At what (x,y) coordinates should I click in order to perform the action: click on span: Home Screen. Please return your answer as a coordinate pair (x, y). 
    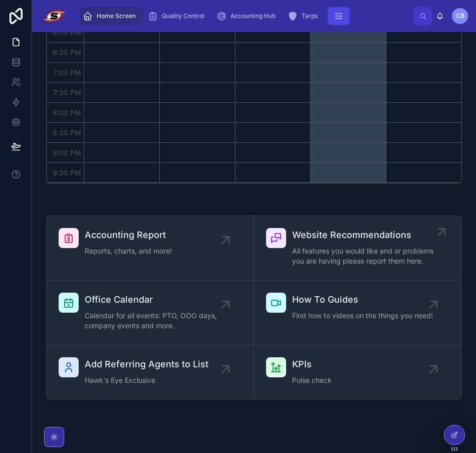
    Looking at the image, I should click on (116, 16).